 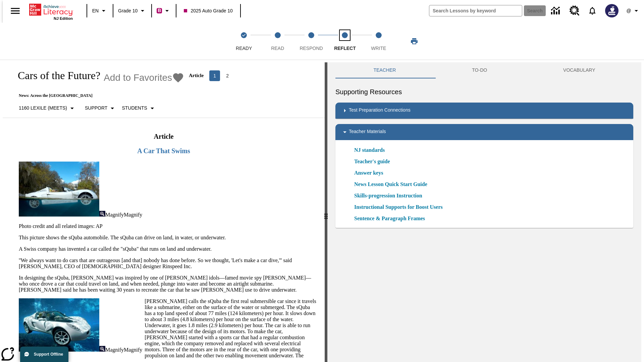 What do you see at coordinates (244, 41) in the screenshot?
I see `button: Ready(Step completed) step 1 of 5` at bounding box center [244, 41].